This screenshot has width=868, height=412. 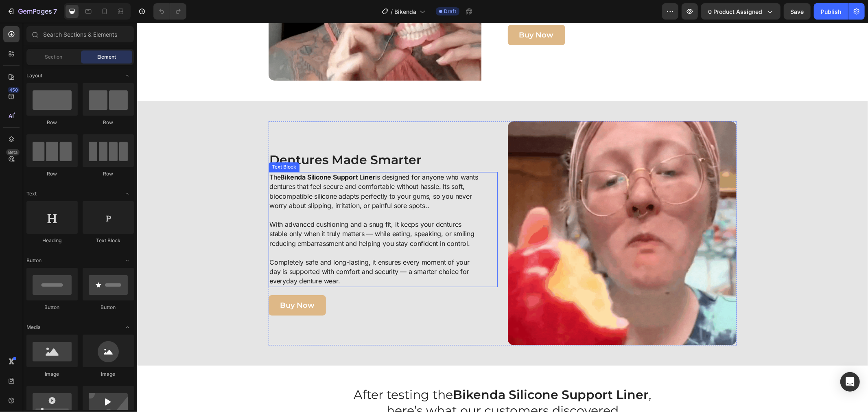 What do you see at coordinates (52, 241) in the screenshot?
I see `div: Heading` at bounding box center [52, 241].